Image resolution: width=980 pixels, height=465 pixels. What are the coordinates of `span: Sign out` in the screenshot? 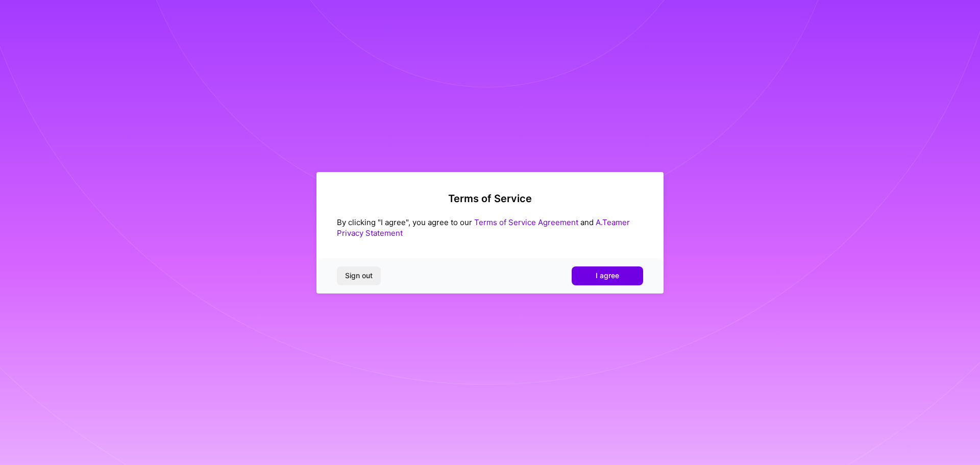 It's located at (359, 276).